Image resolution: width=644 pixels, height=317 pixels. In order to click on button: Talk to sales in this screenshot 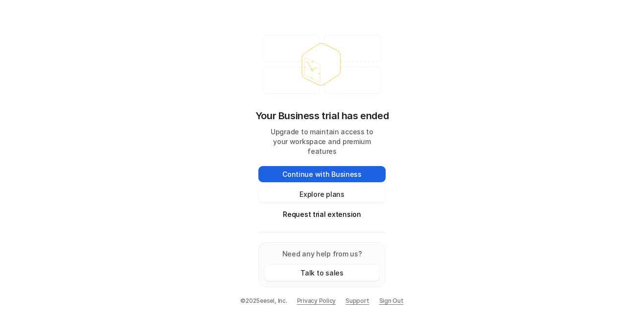, I will do `click(322, 273)`.